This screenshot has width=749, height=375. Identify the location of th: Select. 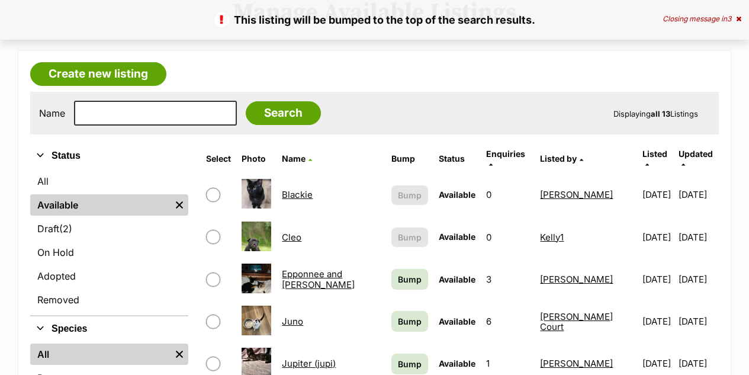
(219, 159).